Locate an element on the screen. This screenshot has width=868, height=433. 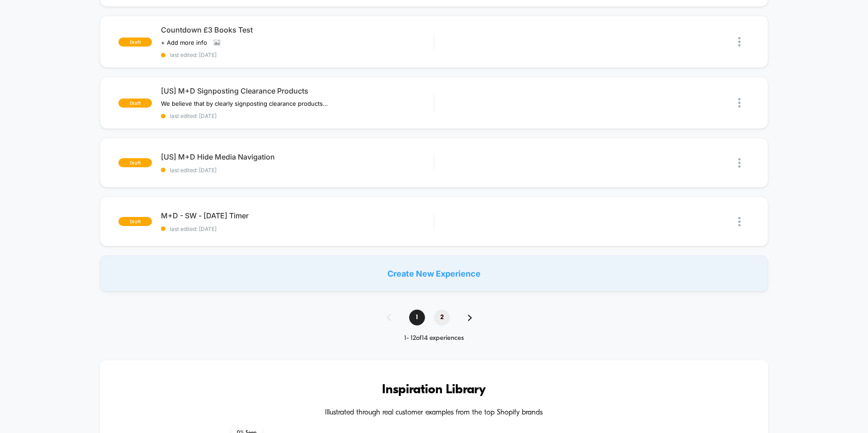
h3: Inspiration Library is located at coordinates (434, 390).